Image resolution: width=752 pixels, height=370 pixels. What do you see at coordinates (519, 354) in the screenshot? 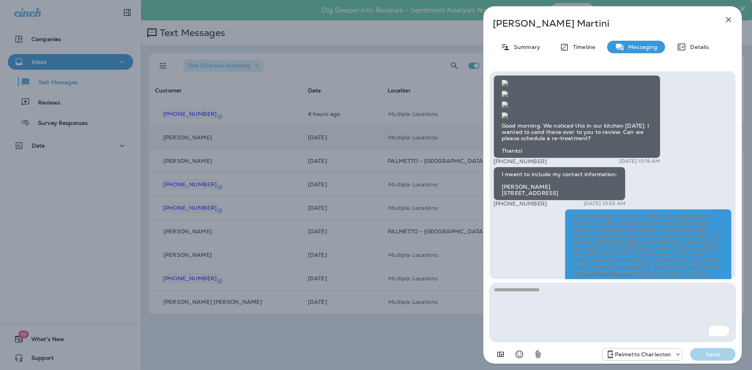
I see `button: Select an emoji` at bounding box center [519, 354].